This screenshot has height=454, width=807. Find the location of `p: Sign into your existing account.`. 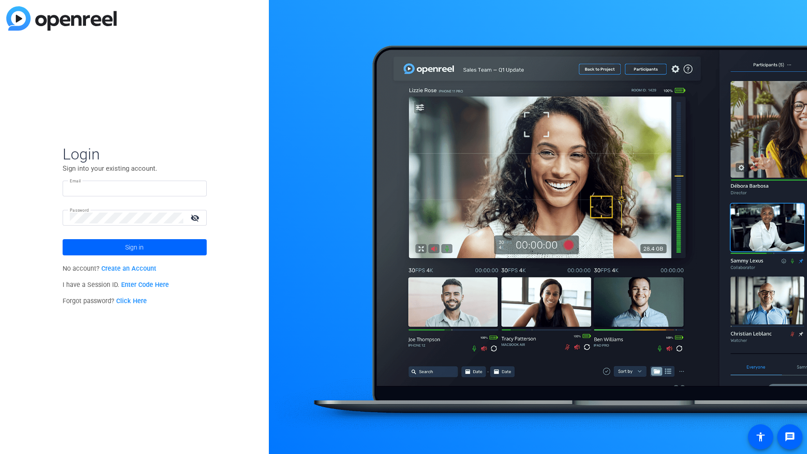

p: Sign into your existing account. is located at coordinates (135, 169).